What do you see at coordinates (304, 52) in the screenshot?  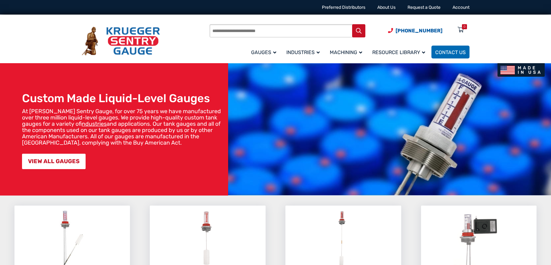 I see `a: Industries` at bounding box center [304, 52].